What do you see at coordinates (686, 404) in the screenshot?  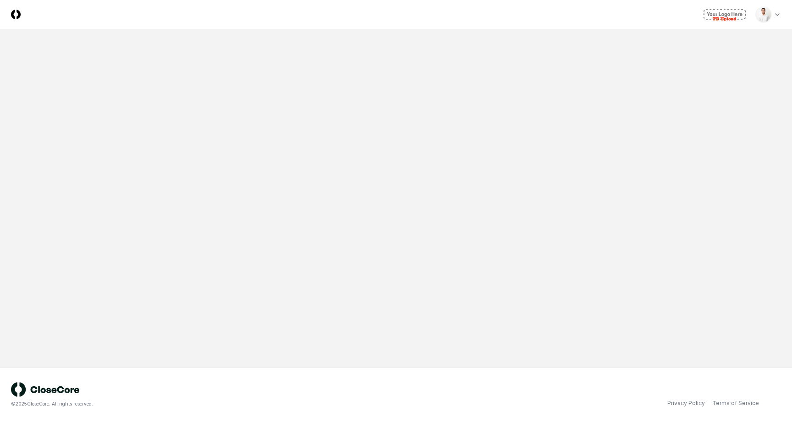 I see `a: Privacy Policy` at bounding box center [686, 404].